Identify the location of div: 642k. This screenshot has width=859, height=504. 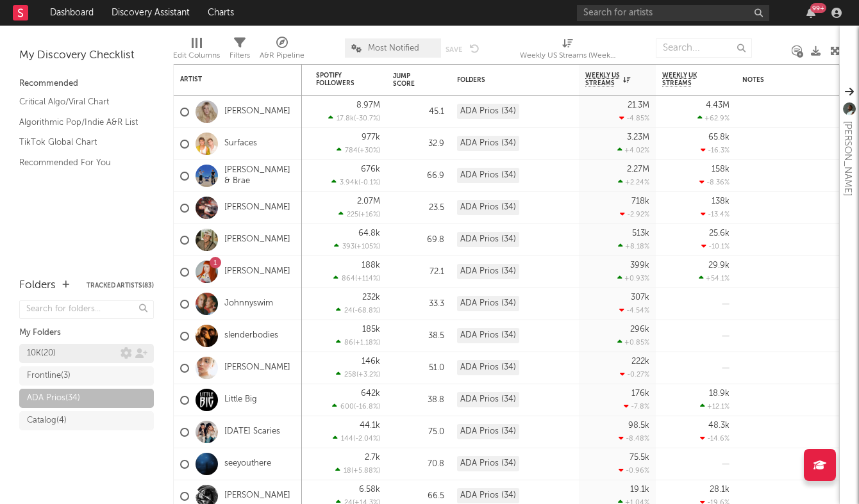
(370, 393).